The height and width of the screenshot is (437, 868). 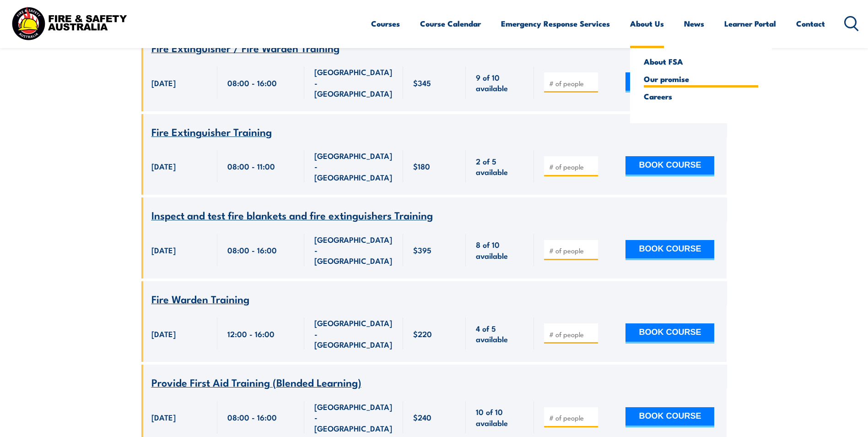 What do you see at coordinates (256, 382) in the screenshot?
I see `span: Provide First Aid Training (Blended Learning)` at bounding box center [256, 382].